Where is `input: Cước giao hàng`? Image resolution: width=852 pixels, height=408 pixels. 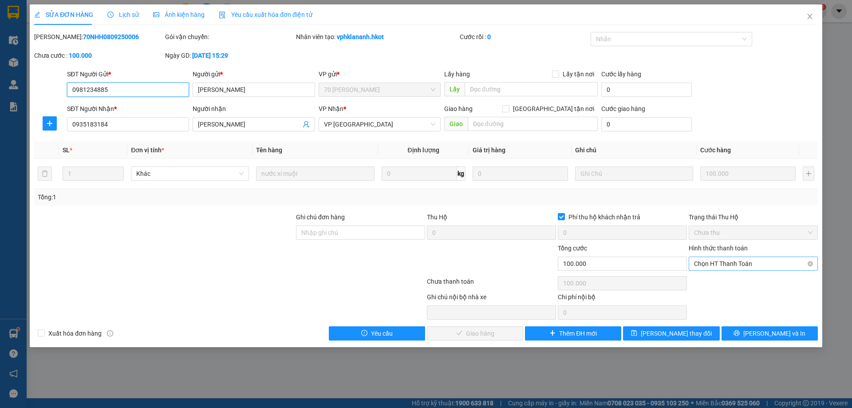 input: Cước giao hàng is located at coordinates (646, 124).